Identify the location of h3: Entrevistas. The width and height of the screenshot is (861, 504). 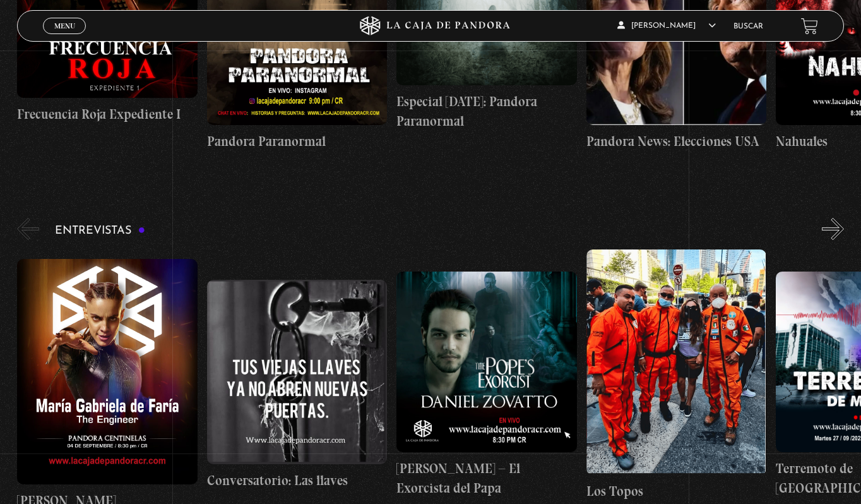
(100, 231).